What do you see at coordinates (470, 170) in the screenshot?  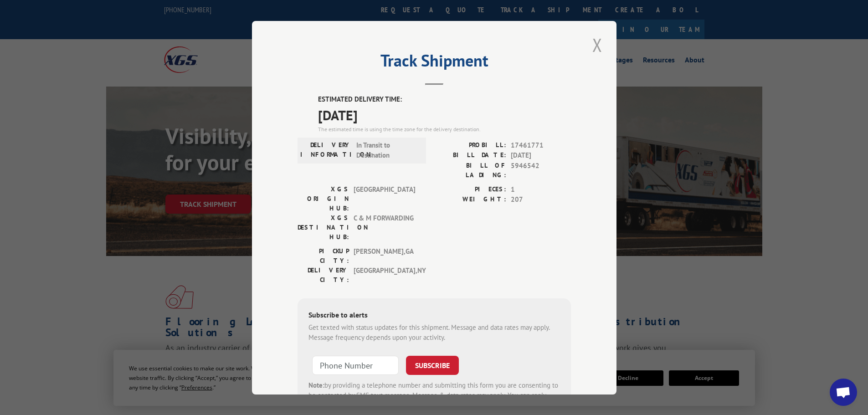 I see `label: BILL OF LADING:` at bounding box center [470, 170].